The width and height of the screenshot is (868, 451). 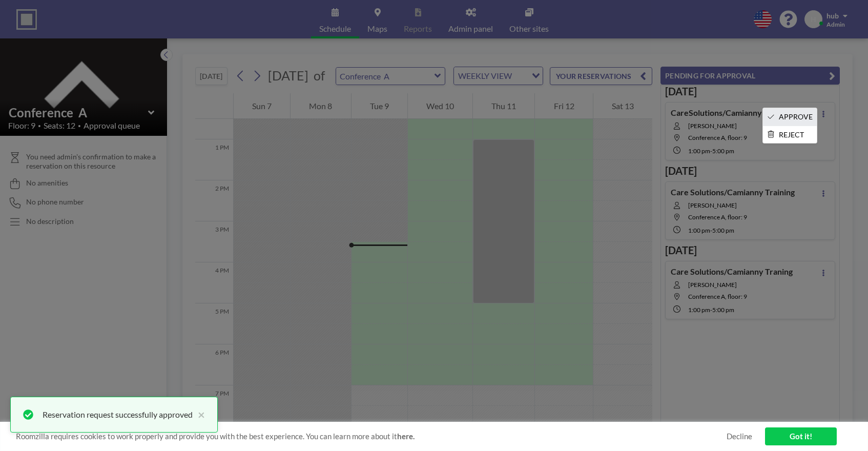 I want to click on span: Roomzilla requires cookies to work properly and provide you with the best experience. You can lea..., so click(x=371, y=436).